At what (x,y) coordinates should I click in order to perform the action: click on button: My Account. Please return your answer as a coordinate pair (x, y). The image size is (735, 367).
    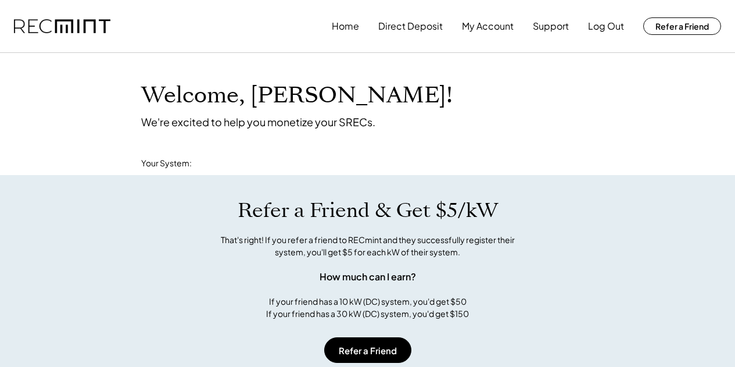
    Looking at the image, I should click on (487, 26).